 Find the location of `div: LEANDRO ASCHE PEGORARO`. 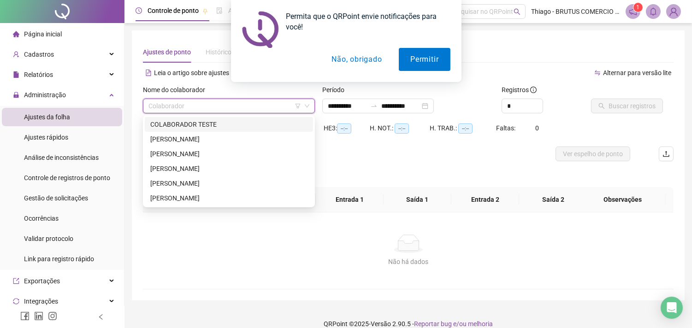

div: LEANDRO ASCHE PEGORARO is located at coordinates (229, 184).